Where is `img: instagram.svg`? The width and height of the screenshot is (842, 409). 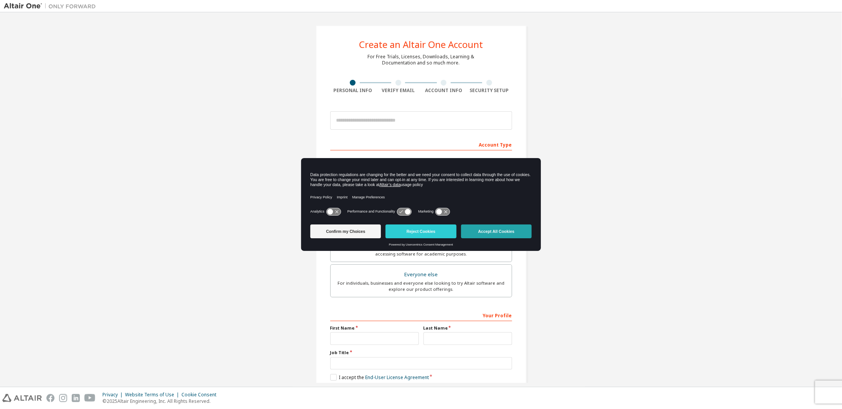
img: instagram.svg is located at coordinates (63, 398).